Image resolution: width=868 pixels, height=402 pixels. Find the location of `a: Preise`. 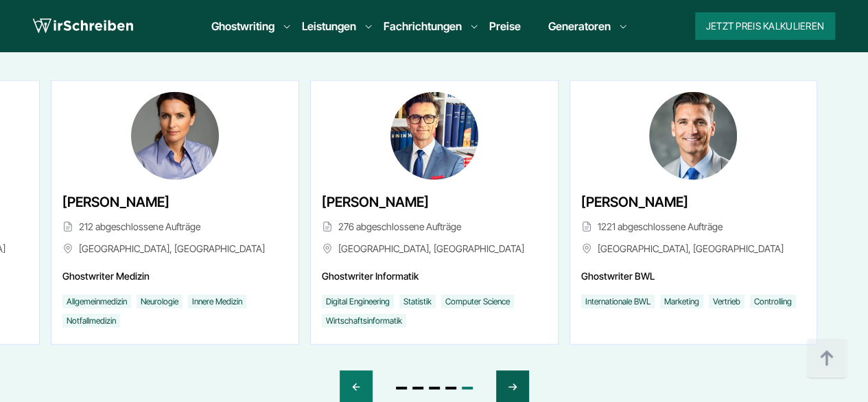

a: Preise is located at coordinates (505, 26).